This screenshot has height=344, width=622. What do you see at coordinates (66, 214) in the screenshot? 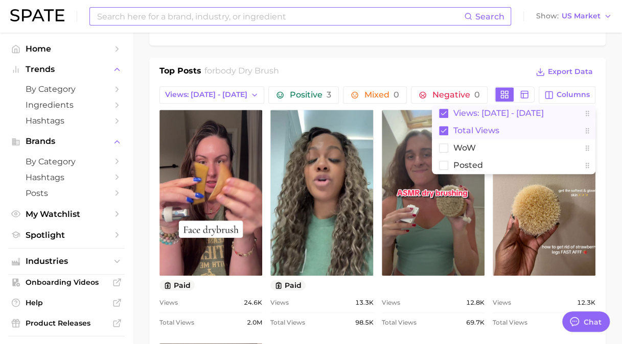
I see `a: My Watchlist` at bounding box center [66, 214].